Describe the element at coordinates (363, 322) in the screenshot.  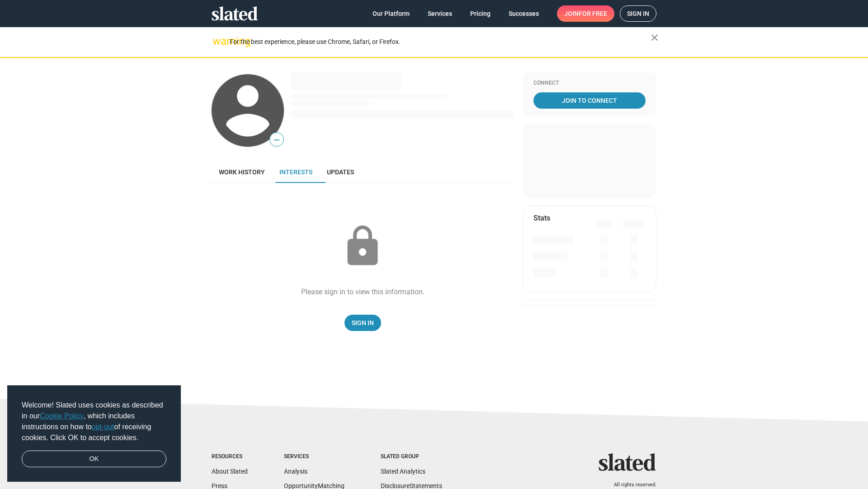
I see `span: Sign In` at that location.